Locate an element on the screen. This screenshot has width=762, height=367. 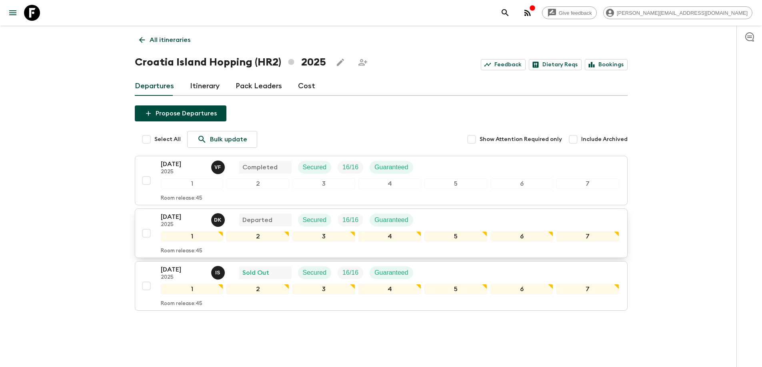
a: Feedback is located at coordinates (503, 65).